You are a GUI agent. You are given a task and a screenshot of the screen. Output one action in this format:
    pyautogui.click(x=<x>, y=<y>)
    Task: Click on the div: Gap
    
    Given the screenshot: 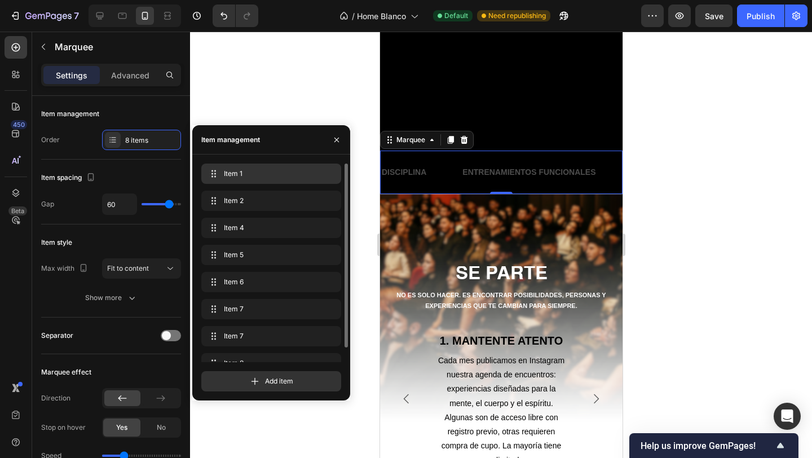 What is the action you would take?
    pyautogui.click(x=47, y=204)
    